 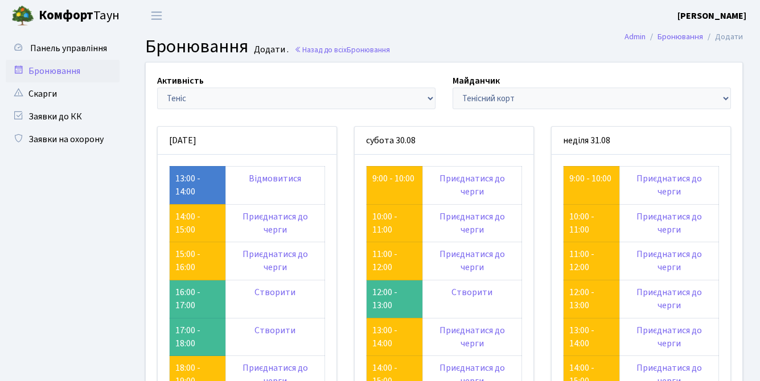 I want to click on button: Переключити навігацію, so click(x=157, y=15).